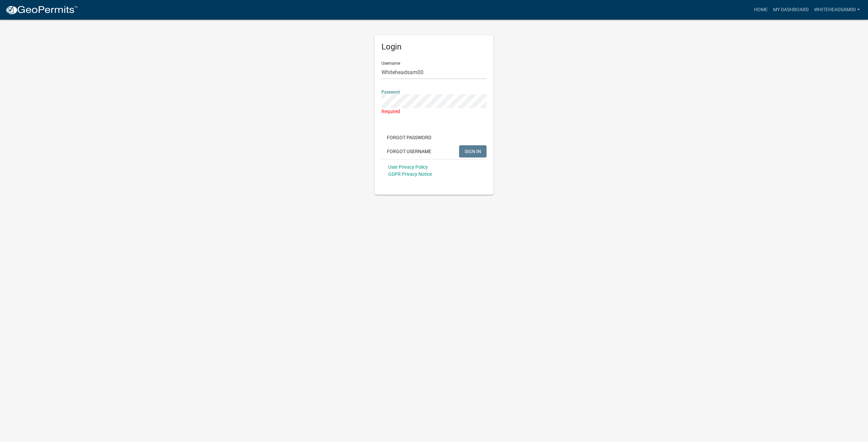  Describe the element at coordinates (473, 152) in the screenshot. I see `button: SIGN IN` at that location.